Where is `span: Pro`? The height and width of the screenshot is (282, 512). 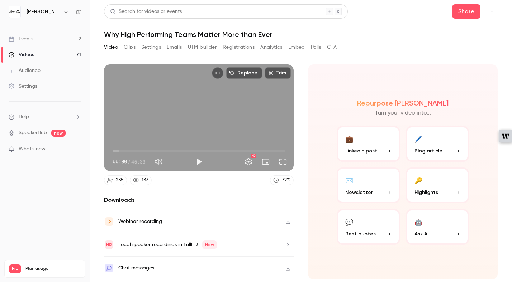 span: Pro is located at coordinates (15, 269).